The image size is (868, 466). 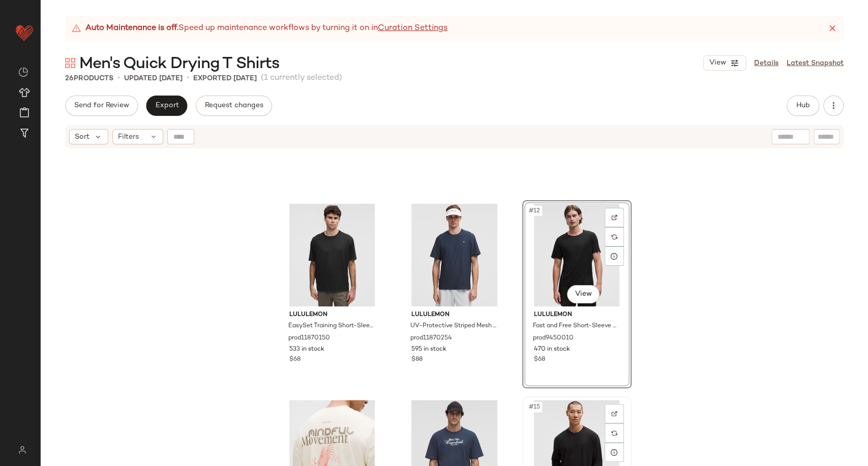 What do you see at coordinates (535, 211) in the screenshot?
I see `span: #12` at bounding box center [535, 211].